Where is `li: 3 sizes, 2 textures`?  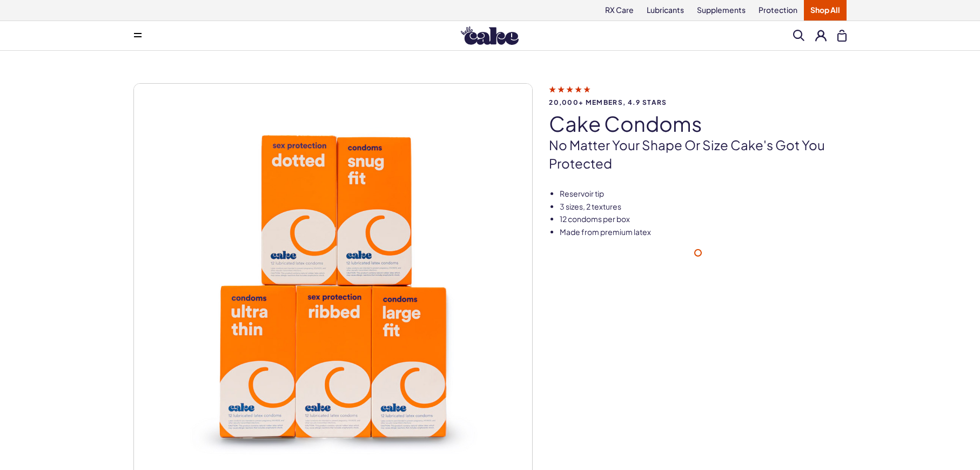
li: 3 sizes, 2 textures is located at coordinates (703, 207).